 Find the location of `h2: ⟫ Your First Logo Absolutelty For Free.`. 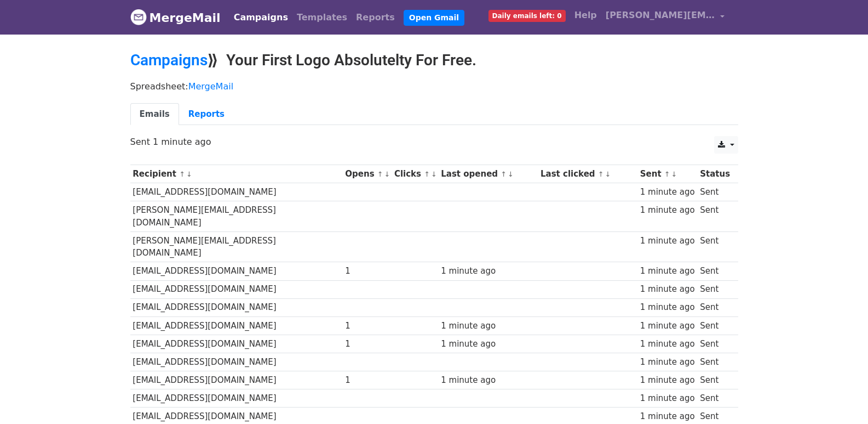

h2: ⟫ Your First Logo Absolutelty For Free. is located at coordinates (434, 60).